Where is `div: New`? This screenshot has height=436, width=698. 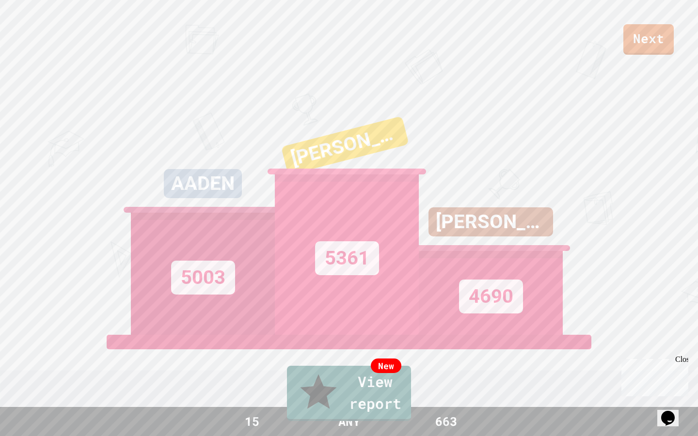 div: New is located at coordinates (386, 366).